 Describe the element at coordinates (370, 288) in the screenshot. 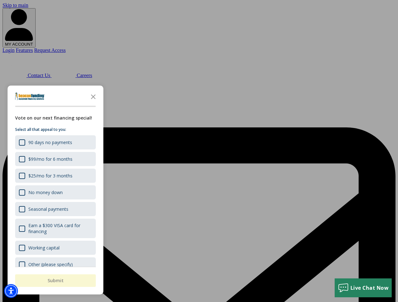

I see `span: Live Chat Now` at that location.